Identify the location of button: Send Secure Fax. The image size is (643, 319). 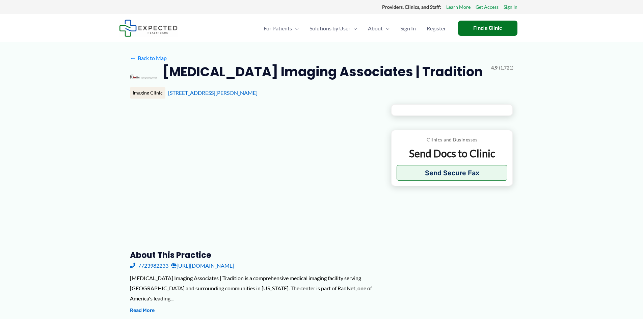
(452, 173).